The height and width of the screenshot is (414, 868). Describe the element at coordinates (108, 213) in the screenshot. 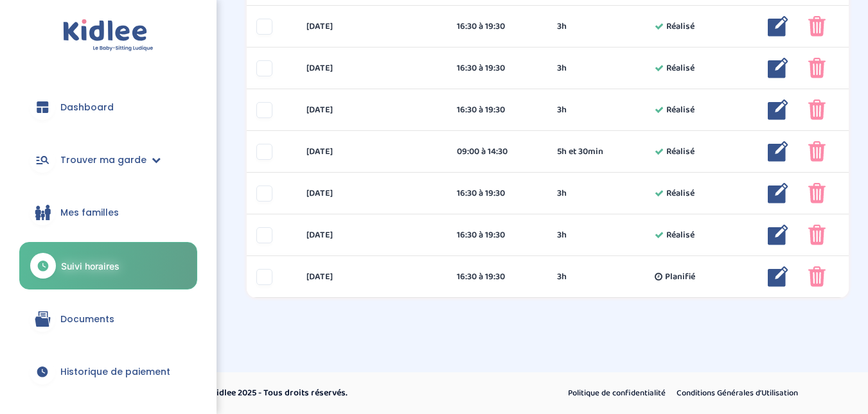

I see `a: Mes familles` at that location.